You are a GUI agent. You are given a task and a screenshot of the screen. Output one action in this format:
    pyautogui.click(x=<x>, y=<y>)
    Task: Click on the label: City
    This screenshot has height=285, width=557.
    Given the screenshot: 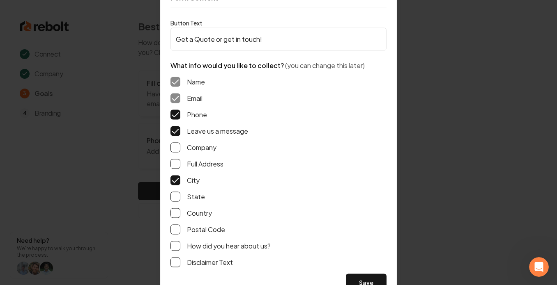 What is the action you would take?
    pyautogui.click(x=193, y=180)
    